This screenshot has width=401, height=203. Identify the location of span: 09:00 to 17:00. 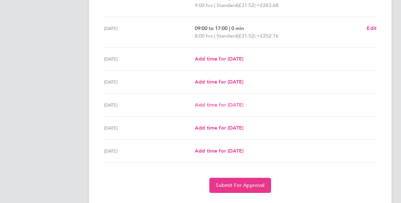
(211, 28).